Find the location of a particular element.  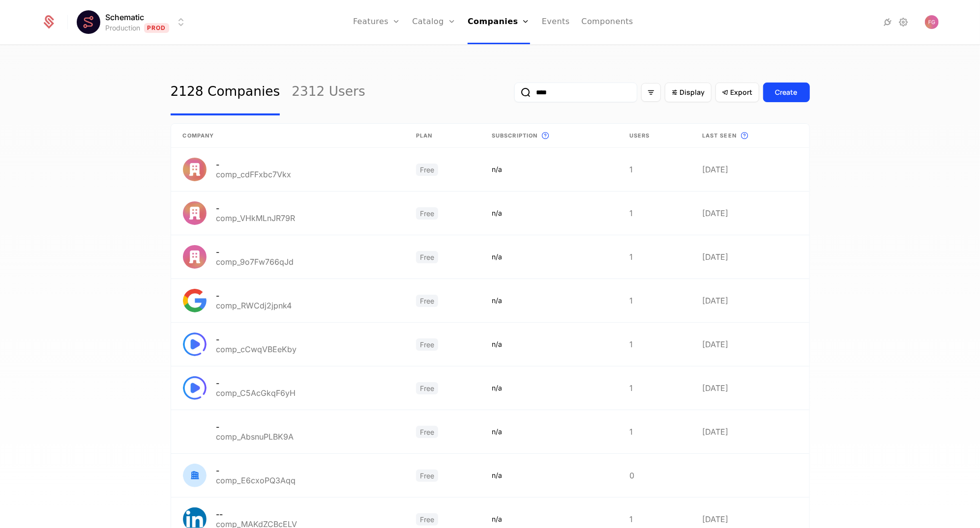

a: 2312 Users is located at coordinates (328, 92).